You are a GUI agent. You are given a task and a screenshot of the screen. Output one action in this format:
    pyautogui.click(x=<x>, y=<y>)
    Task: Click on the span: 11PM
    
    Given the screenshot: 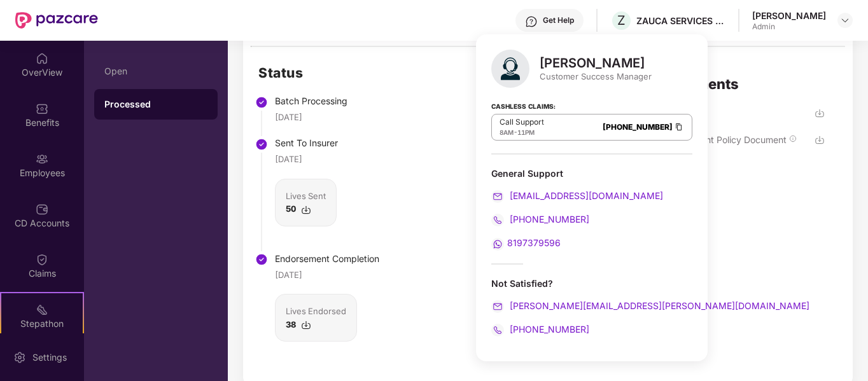 What is the action you would take?
    pyautogui.click(x=525, y=133)
    